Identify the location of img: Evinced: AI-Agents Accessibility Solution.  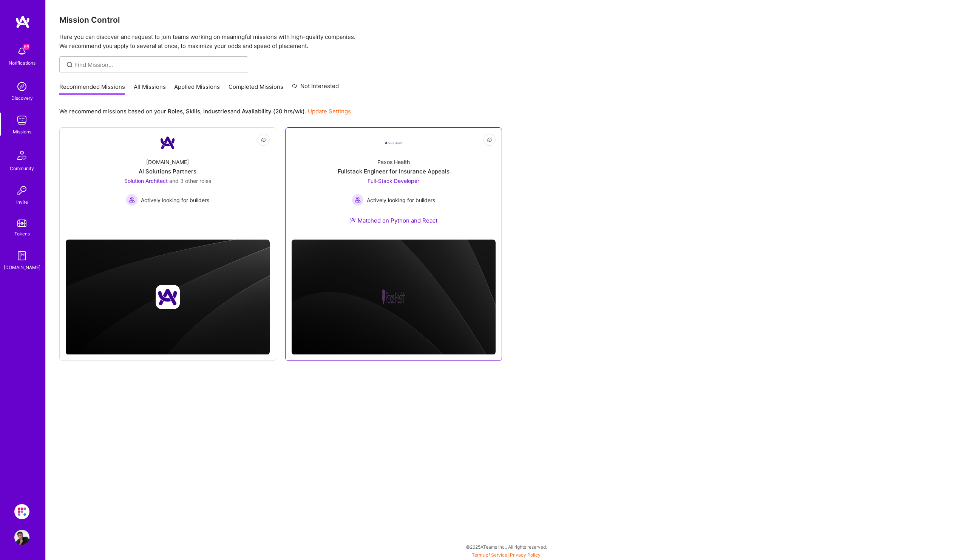
(22, 512).